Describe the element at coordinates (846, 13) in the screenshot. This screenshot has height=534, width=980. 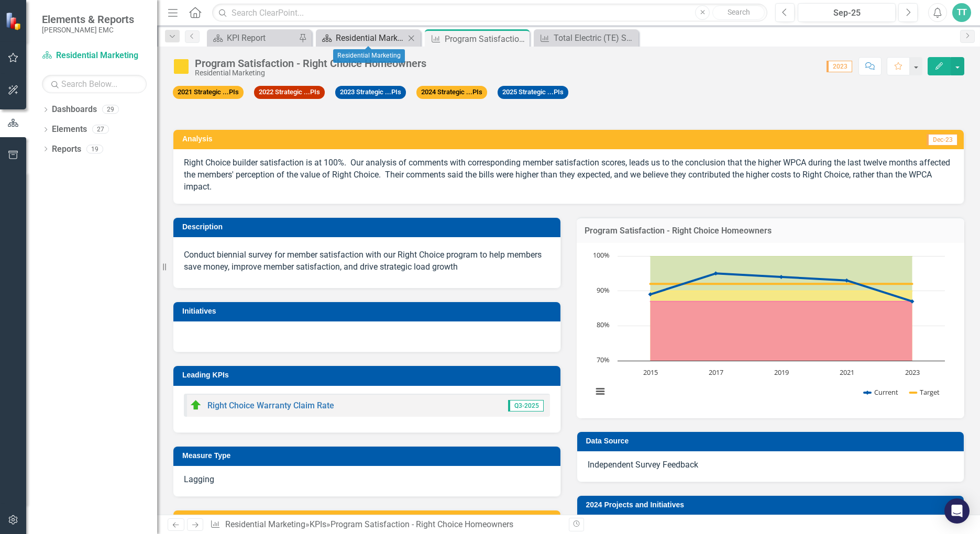
I see `div: Sep-25` at that location.